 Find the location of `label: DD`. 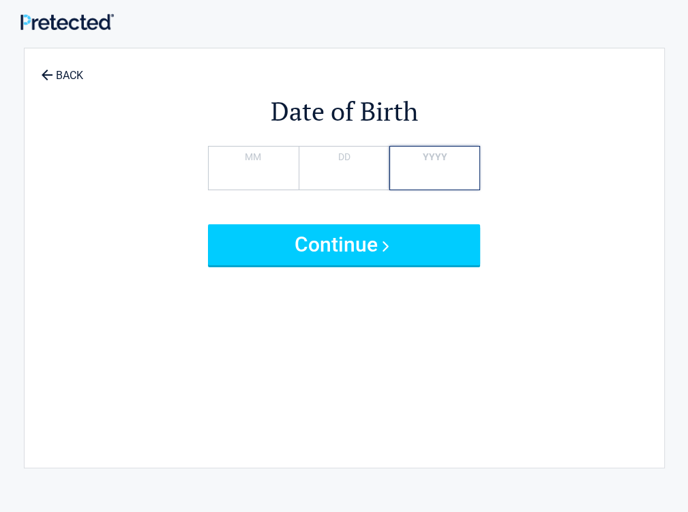

label: DD is located at coordinates (344, 157).